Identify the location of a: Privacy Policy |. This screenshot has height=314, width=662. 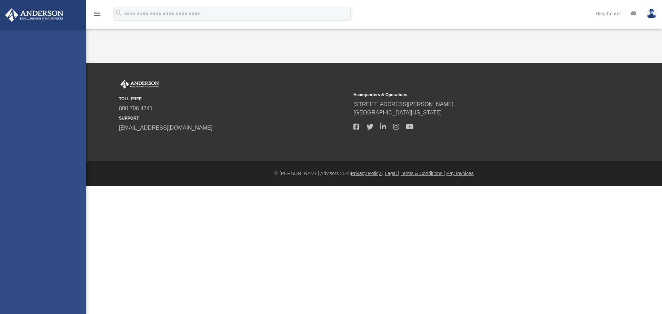
(367, 173).